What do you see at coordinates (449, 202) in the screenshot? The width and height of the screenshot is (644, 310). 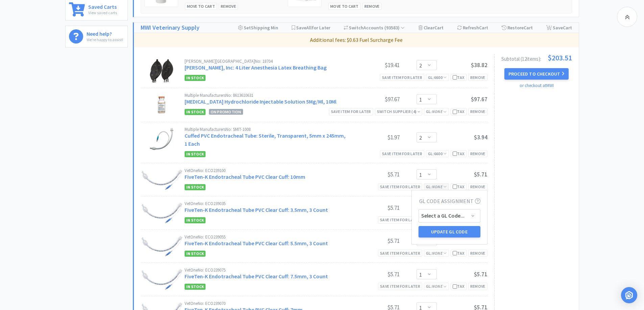 I see `h5: GL Code Assignment` at bounding box center [449, 202].